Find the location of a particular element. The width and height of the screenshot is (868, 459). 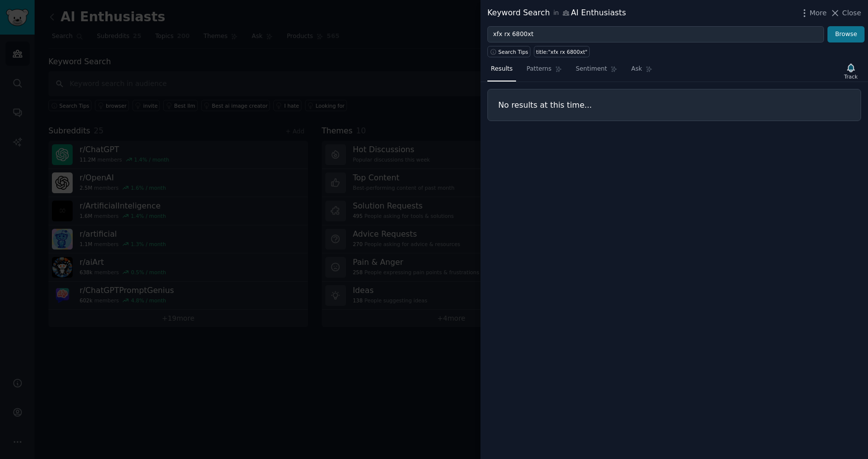

div: Keyword Search AI Enthusiasts is located at coordinates (556, 13).